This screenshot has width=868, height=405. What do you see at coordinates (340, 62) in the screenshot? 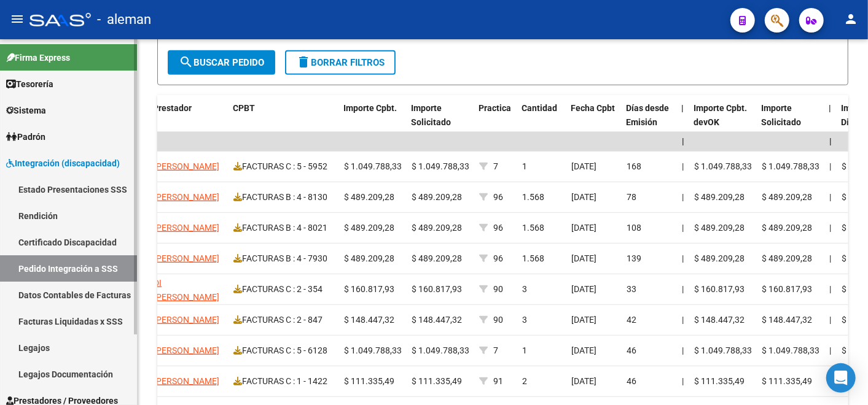
I see `span: Borrar Filtros` at bounding box center [340, 62].